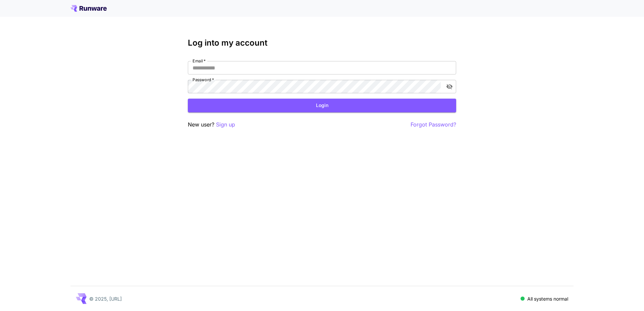 The height and width of the screenshot is (311, 644). Describe the element at coordinates (225, 124) in the screenshot. I see `button: Sign up` at that location.